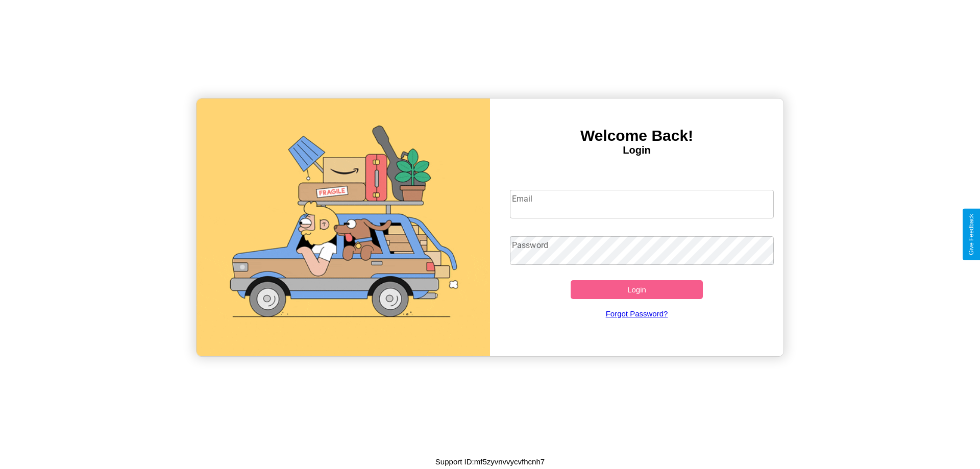 This screenshot has height=469, width=980. What do you see at coordinates (637, 313) in the screenshot?
I see `a: Forgot Password?` at bounding box center [637, 313].